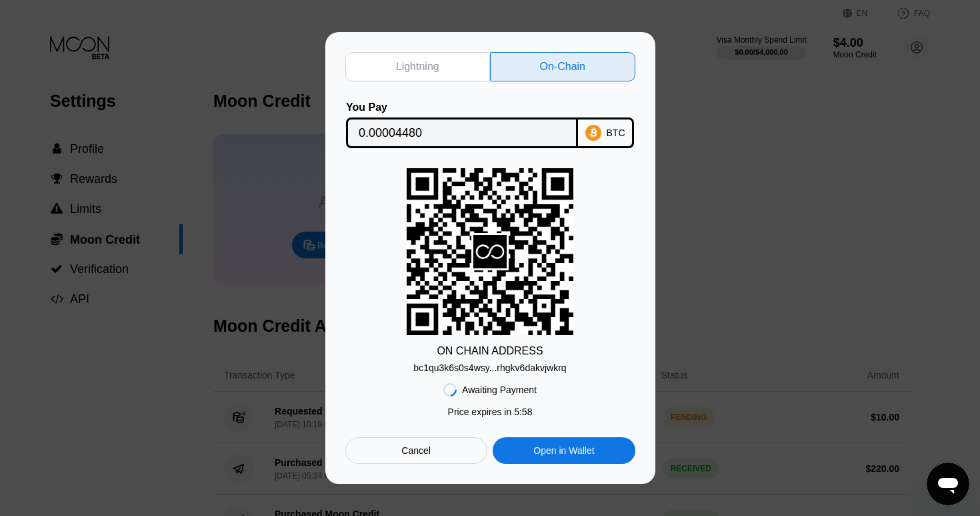 This screenshot has width=980, height=516. I want to click on div: Cancel, so click(416, 450).